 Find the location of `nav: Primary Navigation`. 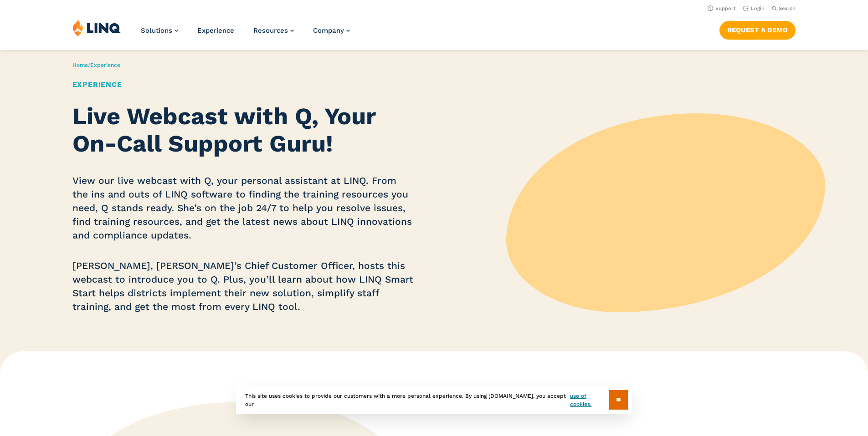

nav: Primary Navigation is located at coordinates (245, 34).